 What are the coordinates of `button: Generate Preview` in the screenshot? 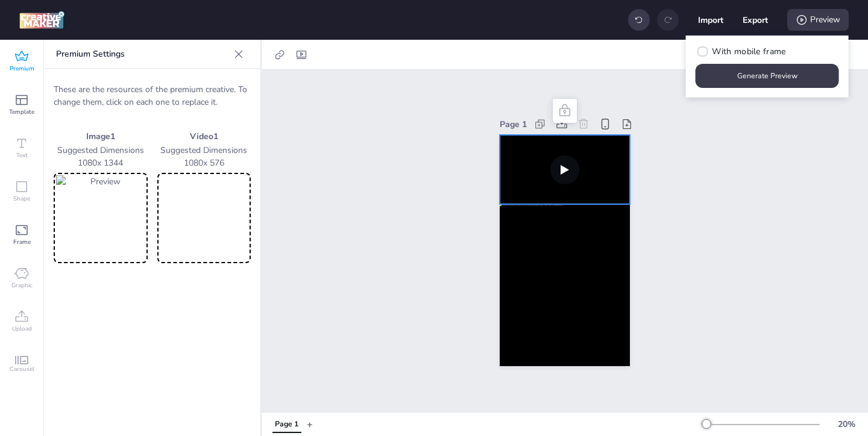 It's located at (767, 76).